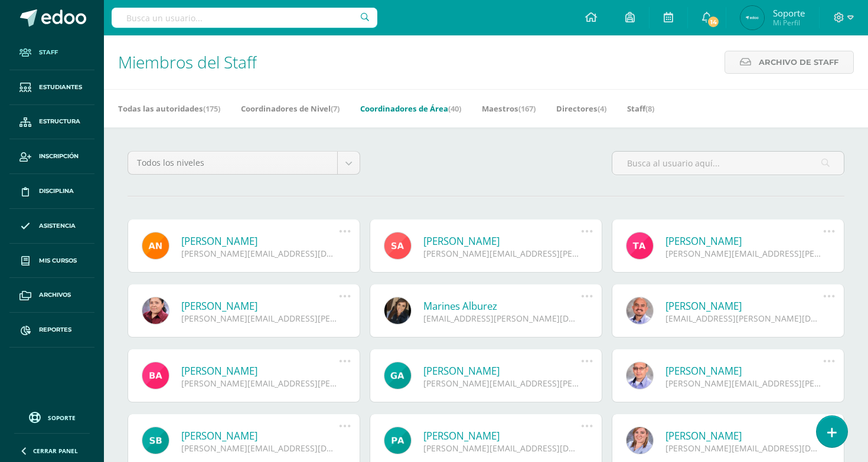 This screenshot has width=868, height=462. What do you see at coordinates (58, 261) in the screenshot?
I see `span: Mis cursos` at bounding box center [58, 261].